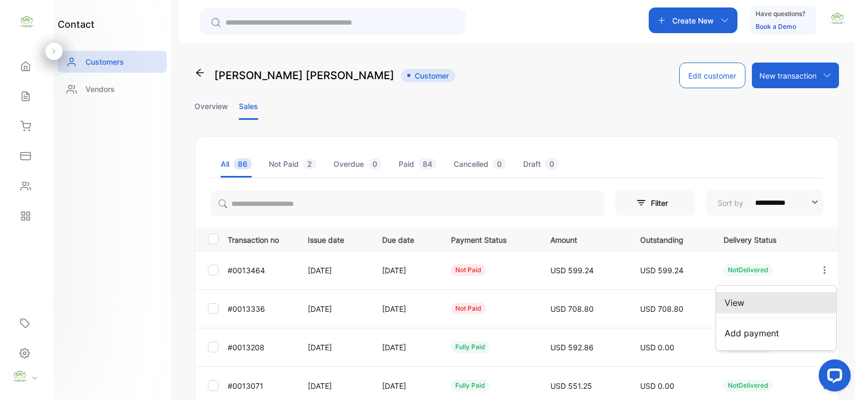 The width and height of the screenshot is (855, 400). What do you see at coordinates (334, 238) in the screenshot?
I see `p: Issue date` at bounding box center [334, 238].